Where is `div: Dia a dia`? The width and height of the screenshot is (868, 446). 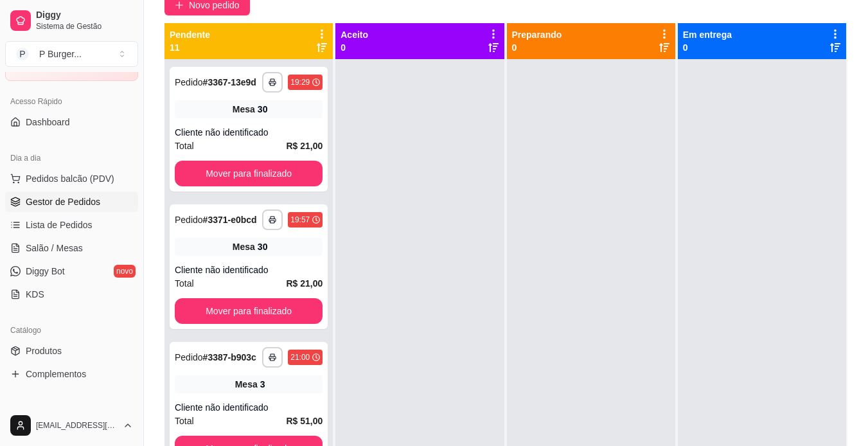 div: Dia a dia is located at coordinates (71, 158).